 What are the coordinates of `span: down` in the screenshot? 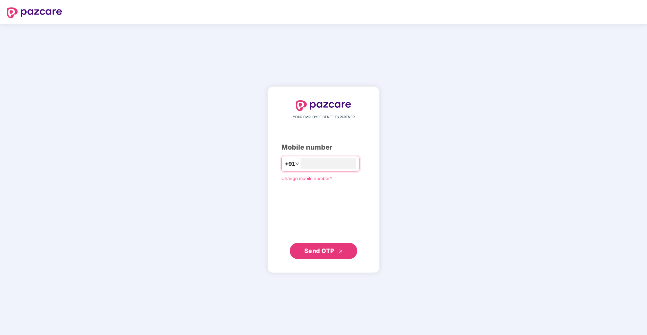 It's located at (297, 164).